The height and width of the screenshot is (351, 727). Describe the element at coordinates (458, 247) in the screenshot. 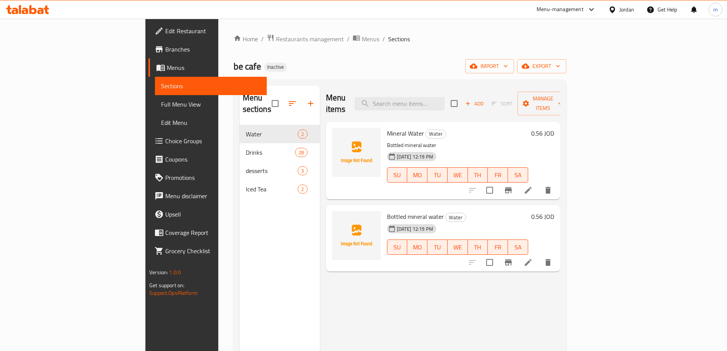

I see `button: WE` at that location.